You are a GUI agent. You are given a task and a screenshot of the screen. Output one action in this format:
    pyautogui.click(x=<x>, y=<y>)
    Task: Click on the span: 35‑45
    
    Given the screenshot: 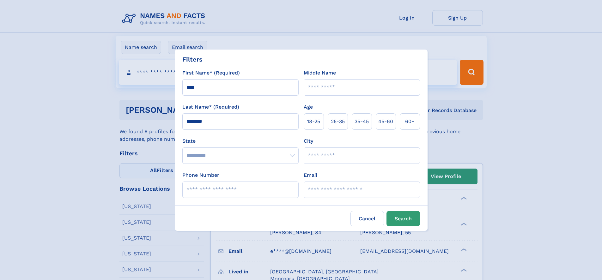 What is the action you would take?
    pyautogui.click(x=361, y=122)
    